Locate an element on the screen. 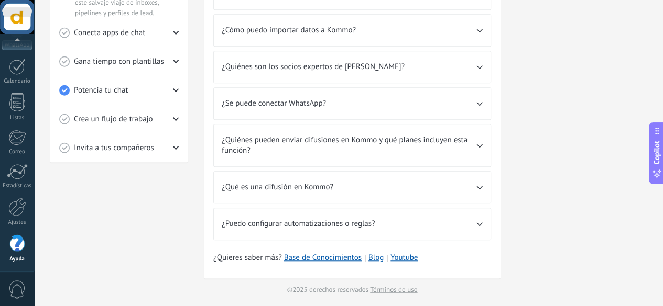 Image resolution: width=663 pixels, height=306 pixels. span: Invita a tus compañeros is located at coordinates (114, 148).